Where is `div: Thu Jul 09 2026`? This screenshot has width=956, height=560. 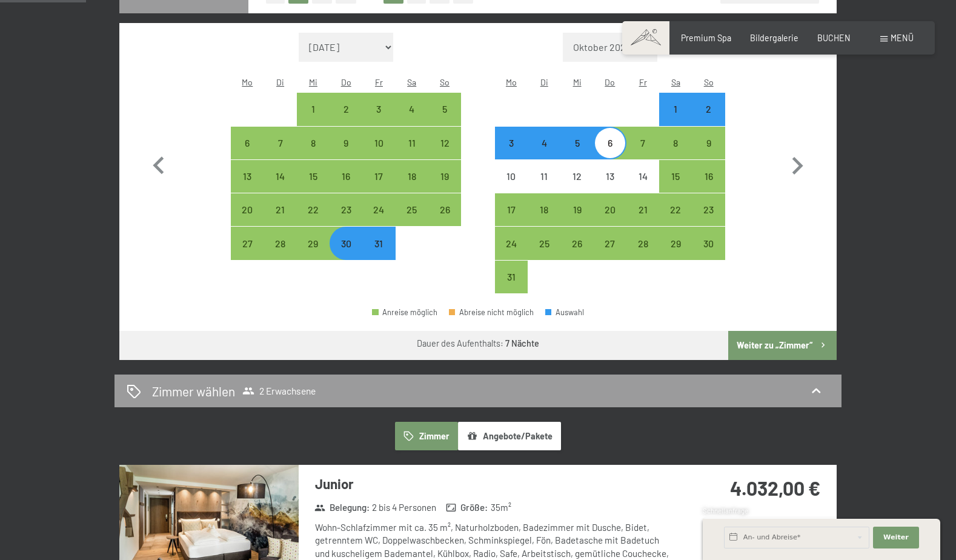 div: Thu Jul 09 2026 is located at coordinates (346, 143).